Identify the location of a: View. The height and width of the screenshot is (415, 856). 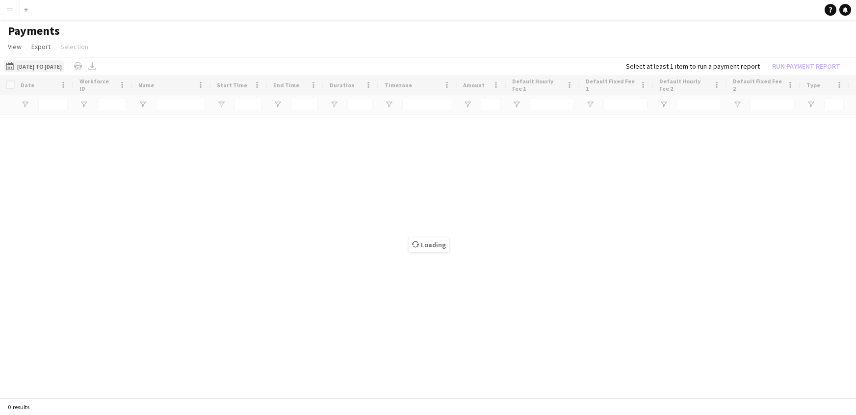
(15, 47).